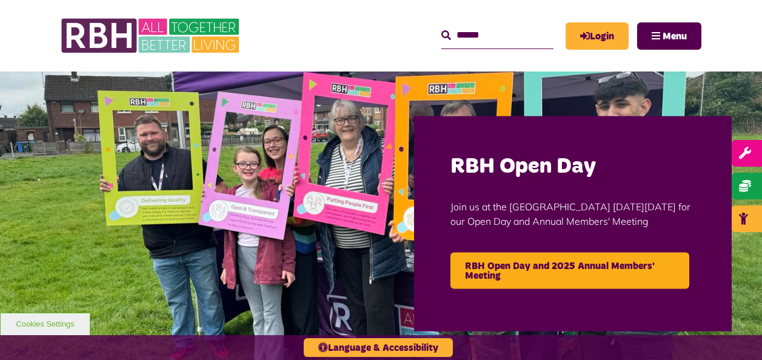 The width and height of the screenshot is (762, 360). I want to click on img: RBH, so click(151, 36).